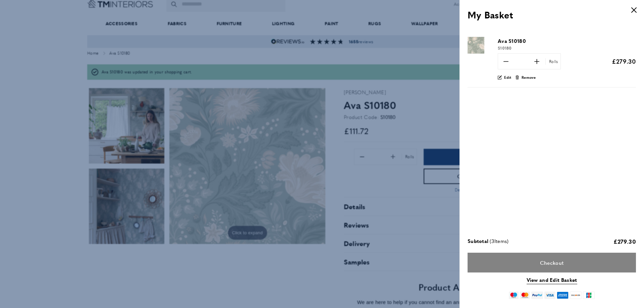 Image resolution: width=644 pixels, height=308 pixels. I want to click on span: Edit, so click(507, 78).